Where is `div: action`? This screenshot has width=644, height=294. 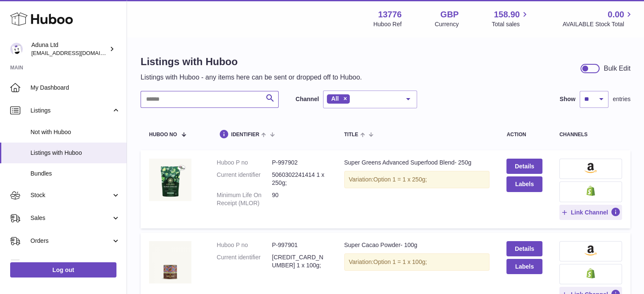
div: action is located at coordinates (524, 135).